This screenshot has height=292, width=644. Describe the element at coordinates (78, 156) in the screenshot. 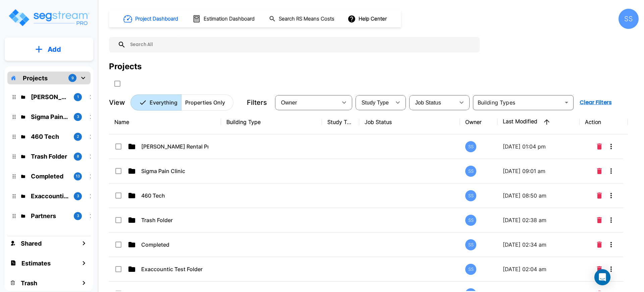

I see `p: 8` at that location.